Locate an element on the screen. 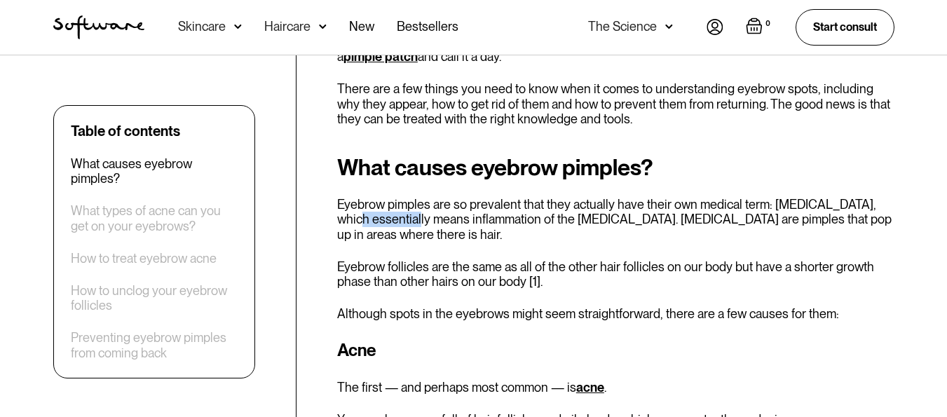 This screenshot has height=417, width=947. a: What causes eyebrow pimples? is located at coordinates (154, 171).